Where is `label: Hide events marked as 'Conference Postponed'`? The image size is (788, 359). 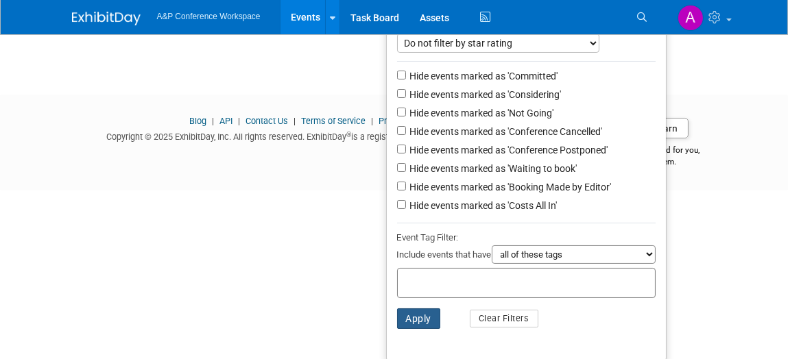
label: Hide events marked as 'Conference Postponed' is located at coordinates (508, 150).